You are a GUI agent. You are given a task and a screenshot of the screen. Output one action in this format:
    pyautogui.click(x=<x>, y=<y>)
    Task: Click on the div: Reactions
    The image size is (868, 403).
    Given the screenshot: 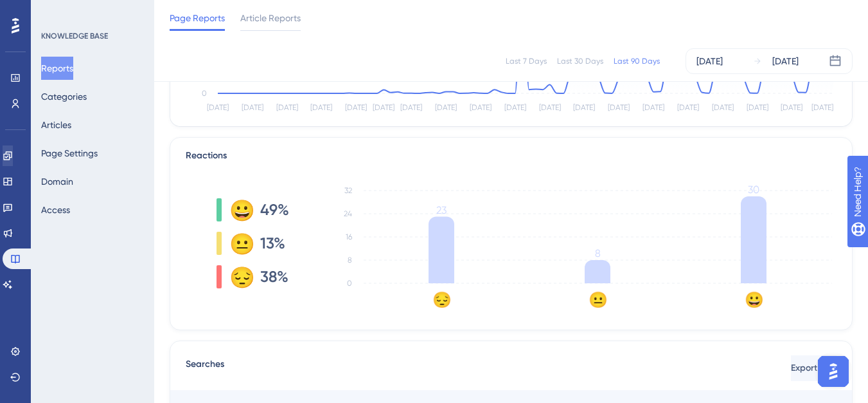 What is the action you would take?
    pyautogui.click(x=511, y=156)
    